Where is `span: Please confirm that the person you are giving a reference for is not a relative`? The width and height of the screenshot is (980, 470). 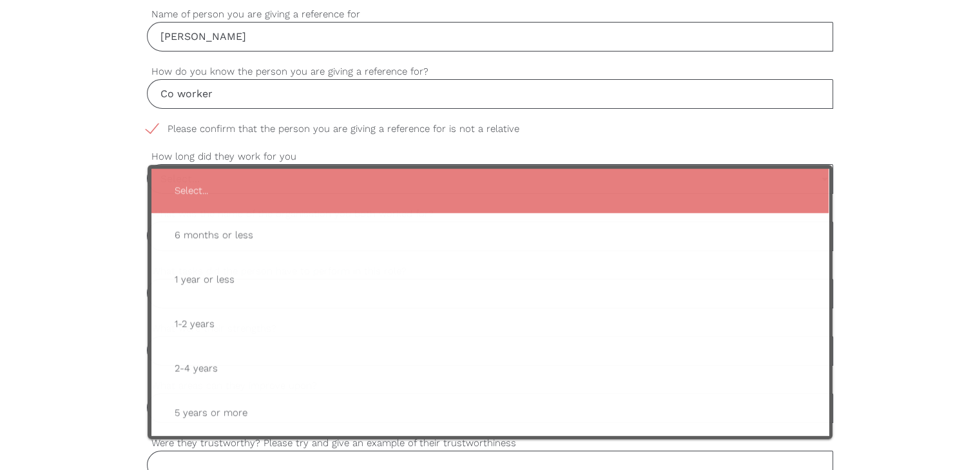
span: Please confirm that the person you are giving a reference for is not a relative is located at coordinates (346, 129).